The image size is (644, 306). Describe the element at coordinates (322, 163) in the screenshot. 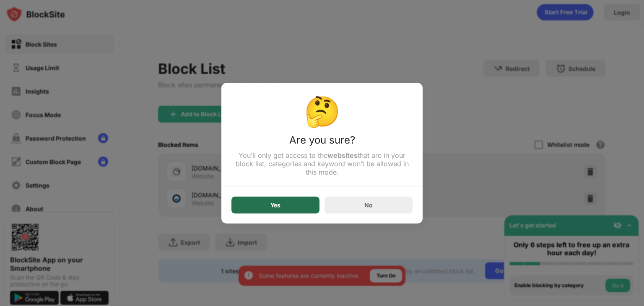

I see `div: You’ll only get access to the that are in your block list, categories and keyword won’t be allowe...` at that location.